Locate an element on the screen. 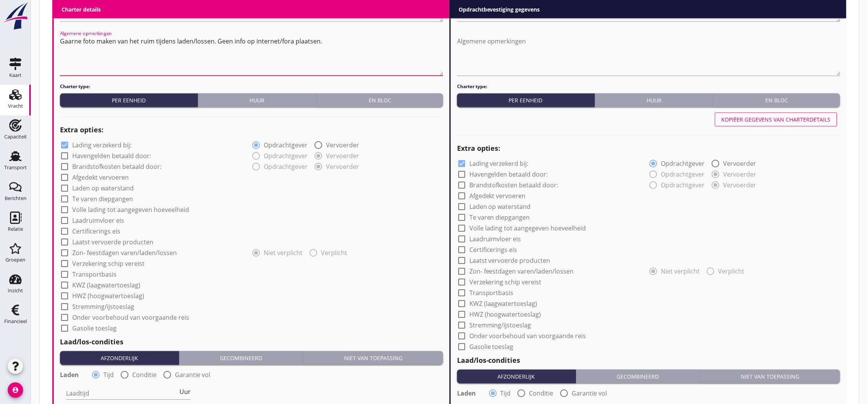  div: Kaart is located at coordinates (16, 75).